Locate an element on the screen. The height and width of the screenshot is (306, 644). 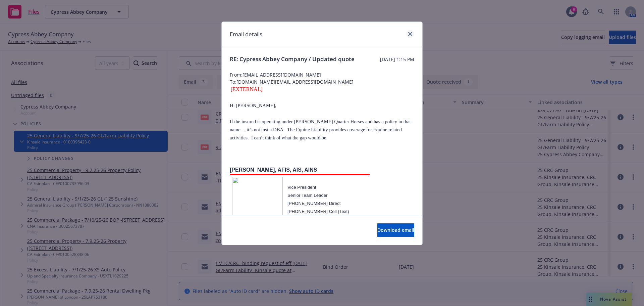
img: image001.jpg@01DC20D2.9DF3BDD0 is located at coordinates (257, 207).